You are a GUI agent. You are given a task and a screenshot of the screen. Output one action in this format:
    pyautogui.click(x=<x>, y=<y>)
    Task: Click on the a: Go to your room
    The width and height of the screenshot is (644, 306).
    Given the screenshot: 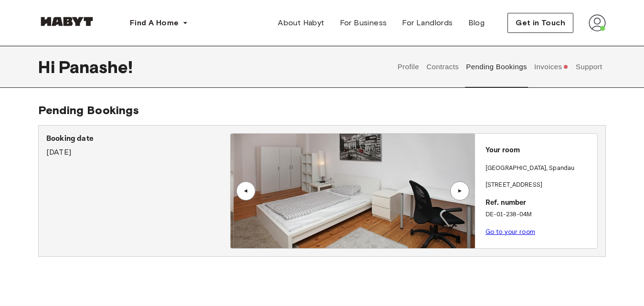 What is the action you would take?
    pyautogui.click(x=510, y=232)
    